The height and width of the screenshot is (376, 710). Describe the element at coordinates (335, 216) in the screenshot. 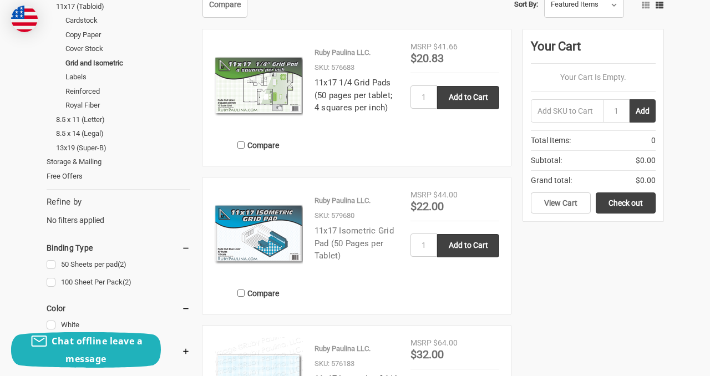

I see `p: SKU: 579680` at that location.